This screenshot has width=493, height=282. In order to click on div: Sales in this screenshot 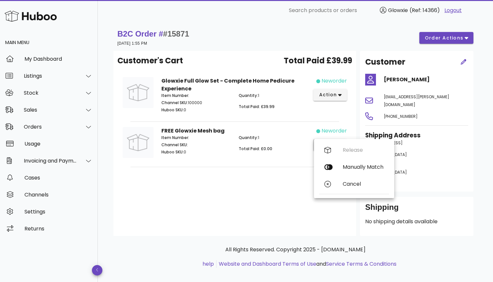, I will do `click(50, 110)`.